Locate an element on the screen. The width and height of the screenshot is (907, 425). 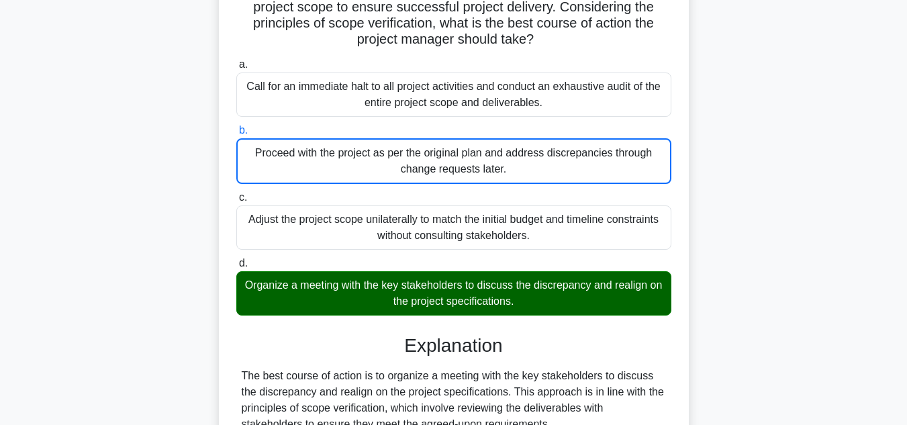
div: Call for an immediate halt to all project activities and conduct an exhaustive audit of the entir... is located at coordinates (454, 95).